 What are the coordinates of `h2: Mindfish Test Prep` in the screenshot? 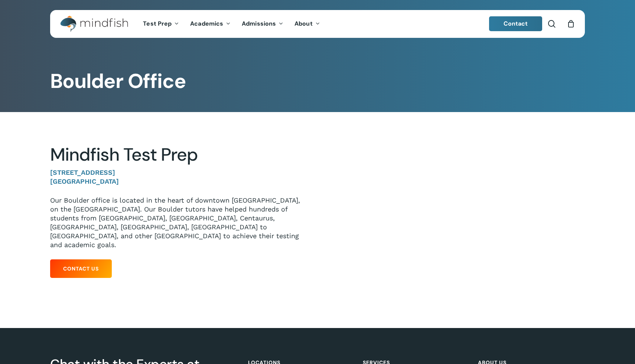 It's located at (178, 155).